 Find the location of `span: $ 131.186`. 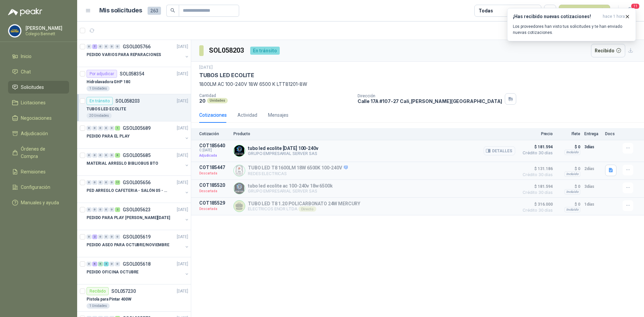

span: $ 131.186 is located at coordinates (536, 169).